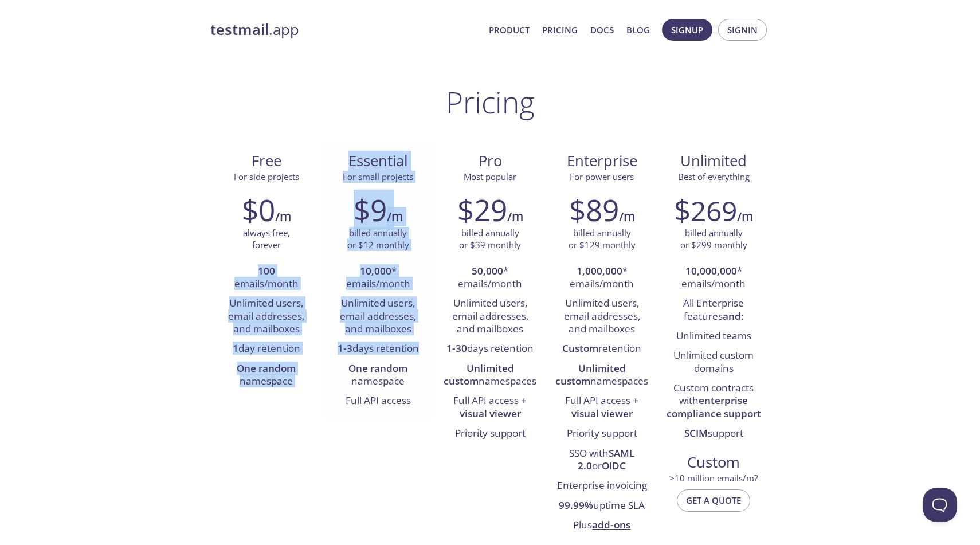 Image resolution: width=980 pixels, height=545 pixels. What do you see at coordinates (687, 30) in the screenshot?
I see `span: Signup` at bounding box center [687, 30].